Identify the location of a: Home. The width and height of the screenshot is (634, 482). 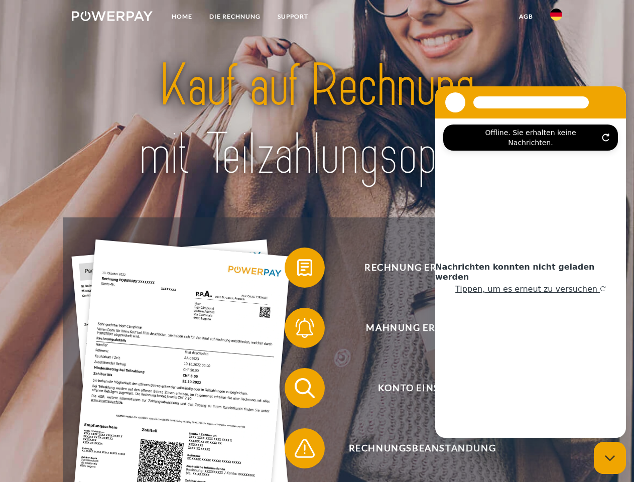
(182, 17).